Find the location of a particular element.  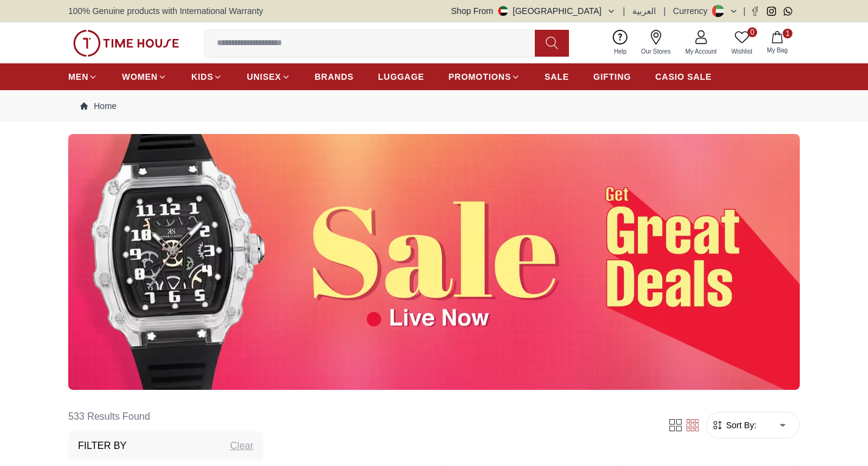

div: Clear is located at coordinates (242, 447).